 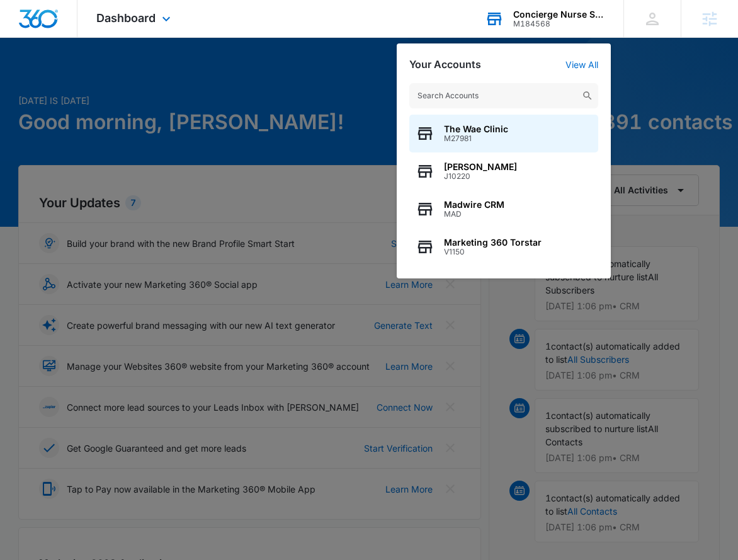 I want to click on h2: Your Accounts, so click(x=446, y=64).